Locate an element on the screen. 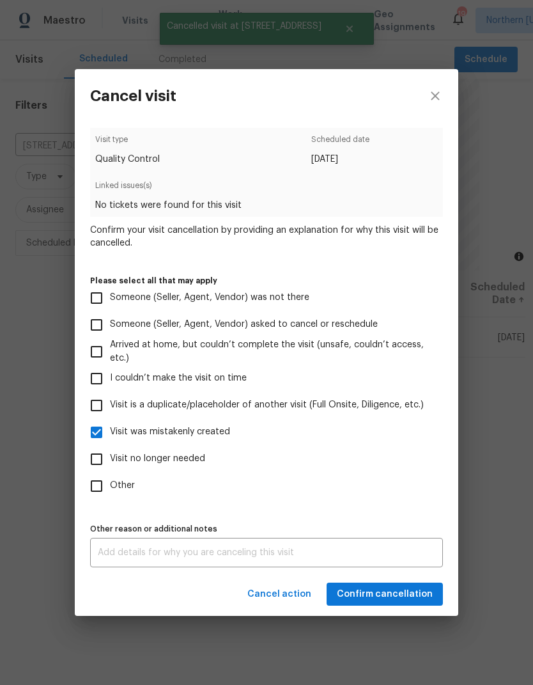  h3: Cancel visit is located at coordinates (133, 96).